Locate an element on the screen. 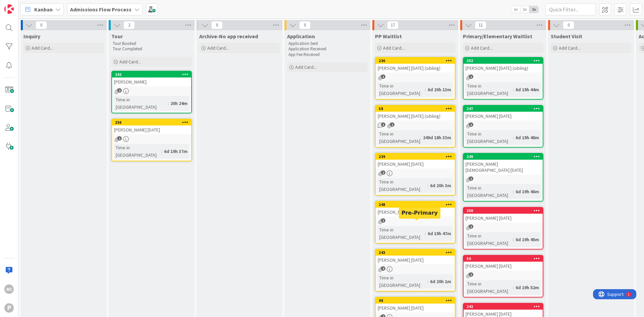 The image size is (644, 317). span: 11 is located at coordinates (481, 25).